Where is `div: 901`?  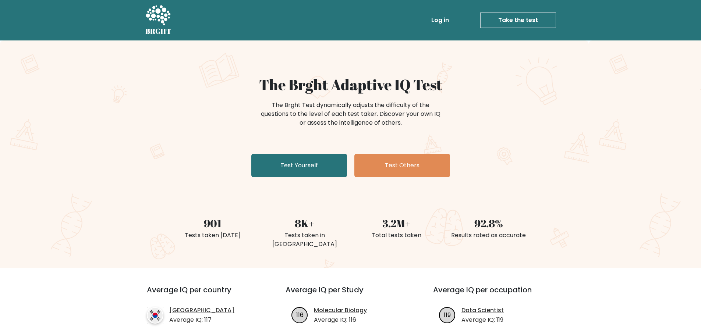 div: 901 is located at coordinates (213, 223).